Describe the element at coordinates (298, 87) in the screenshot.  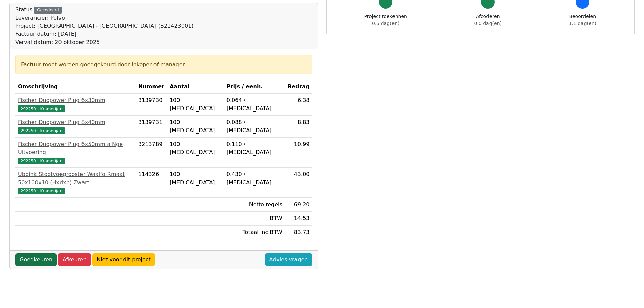
I see `th: Bedrag` at that location.